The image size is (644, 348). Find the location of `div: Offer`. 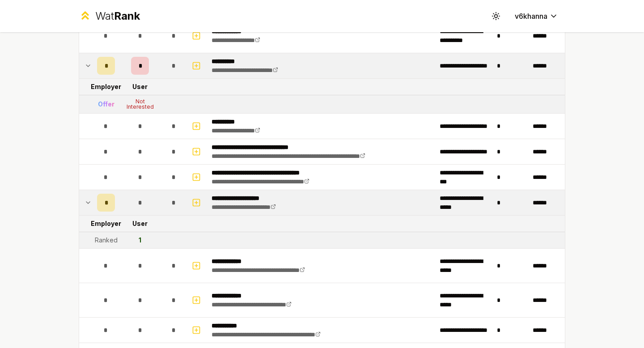

div: Offer is located at coordinates (106, 104).